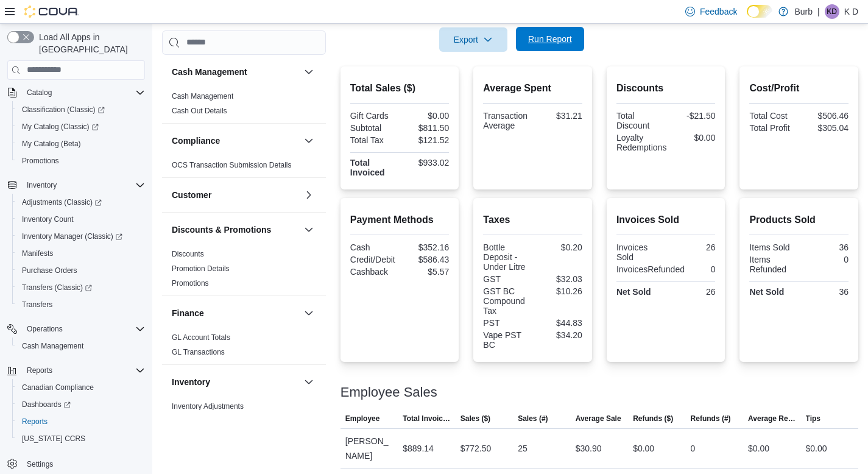  What do you see at coordinates (81, 287) in the screenshot?
I see `a: Transfers (Classic)` at bounding box center [81, 287].